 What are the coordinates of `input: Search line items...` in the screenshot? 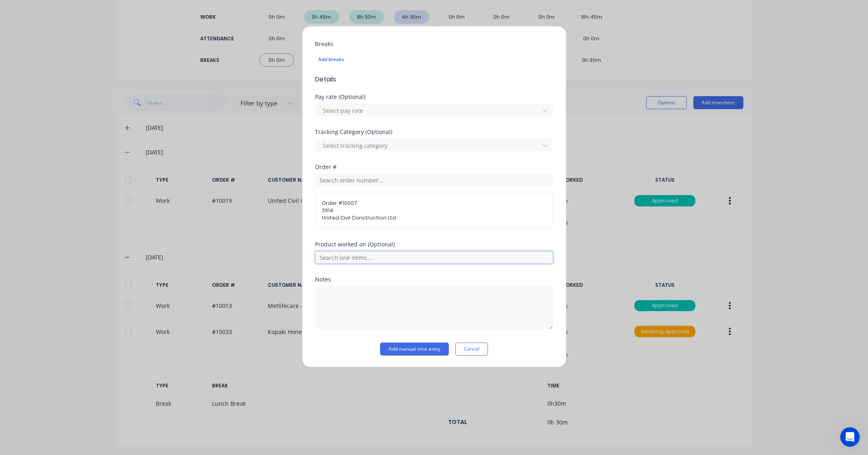 It's located at (434, 258).